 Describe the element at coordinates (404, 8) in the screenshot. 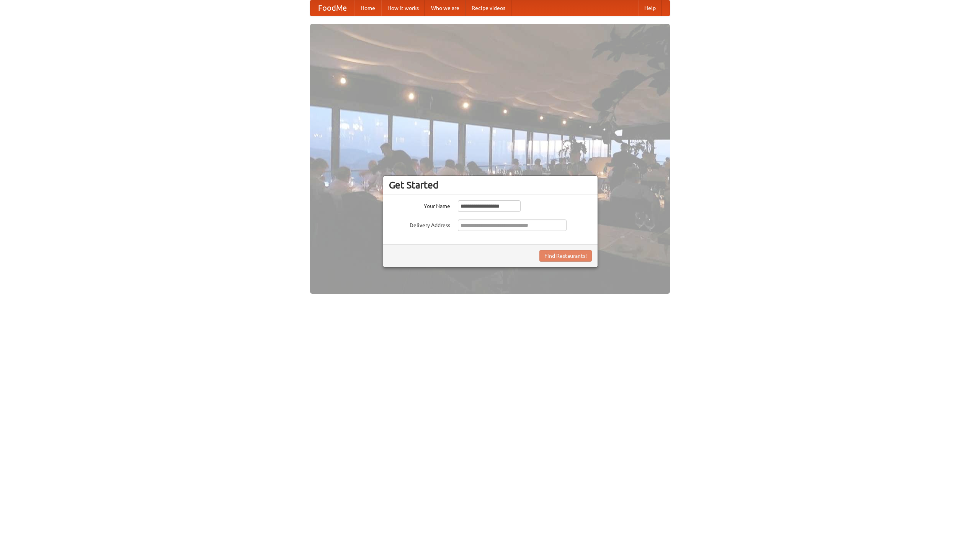

I see `a: How it works` at that location.